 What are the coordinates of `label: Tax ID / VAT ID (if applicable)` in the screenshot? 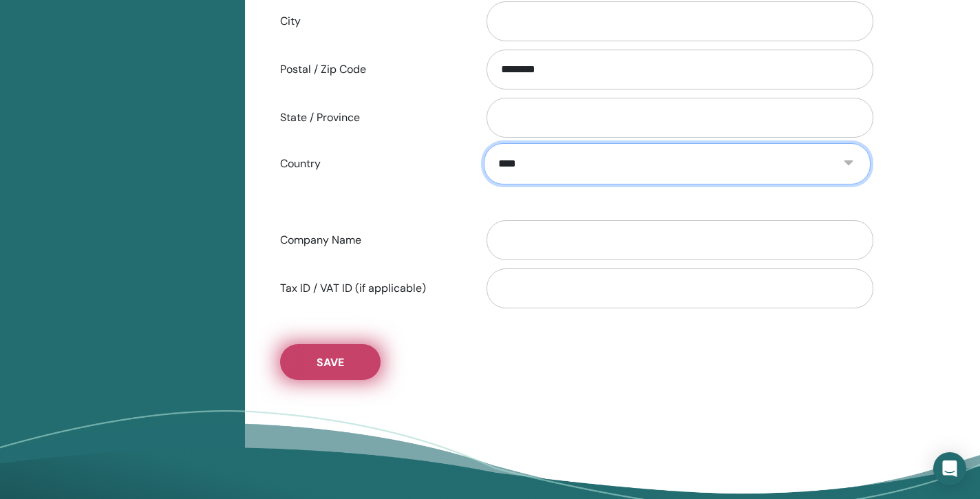 It's located at (372, 288).